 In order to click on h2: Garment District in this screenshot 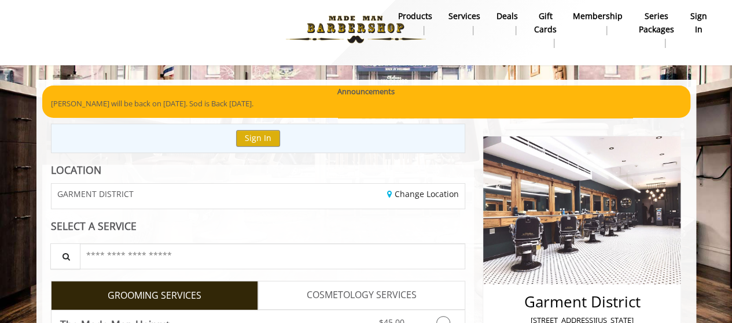, I will do `click(581, 302)`.